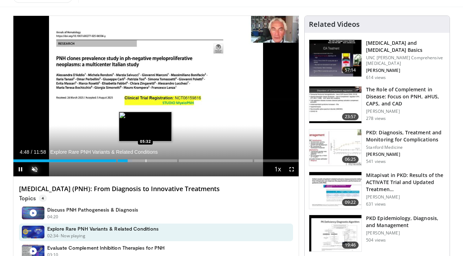  What do you see at coordinates (406, 97) in the screenshot?
I see `h3: The Role of Complement in Disease: Focus on PNH, aHUS, CAPS, and CAD` at bounding box center [406, 97].